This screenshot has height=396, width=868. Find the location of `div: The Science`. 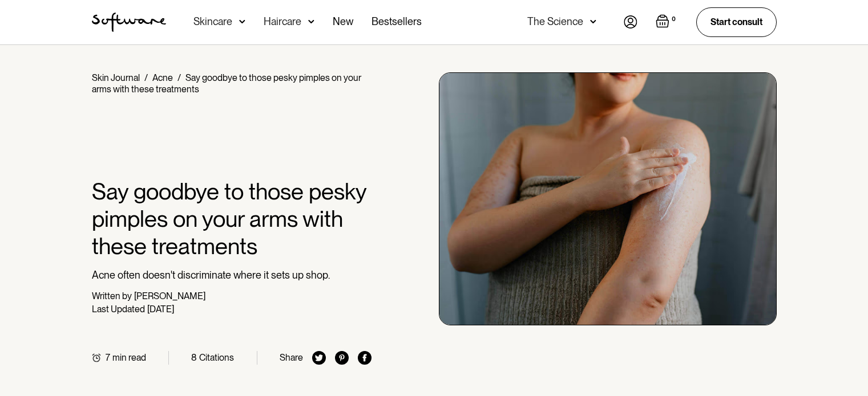

div: The Science is located at coordinates (556, 22).